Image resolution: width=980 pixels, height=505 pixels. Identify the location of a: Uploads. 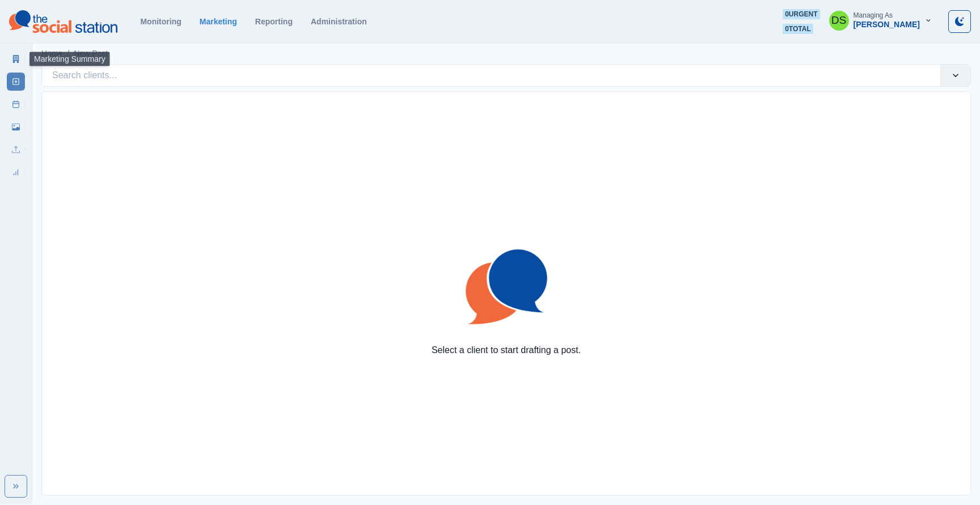
(16, 149).